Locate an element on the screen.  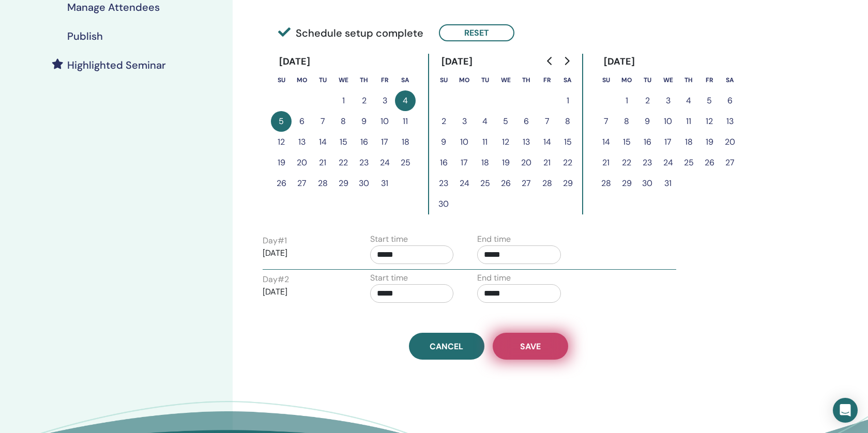
a: Cancel is located at coordinates (447, 346).